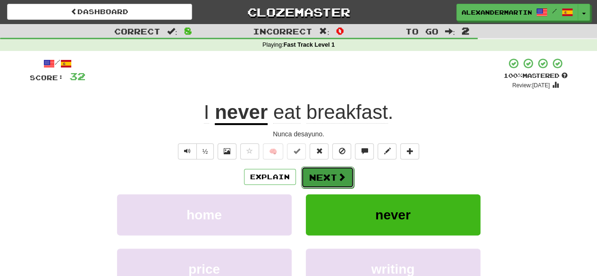 Image resolution: width=597 pixels, height=276 pixels. Describe the element at coordinates (250, 152) in the screenshot. I see `button: Favorite sentence (alt+f)` at that location.